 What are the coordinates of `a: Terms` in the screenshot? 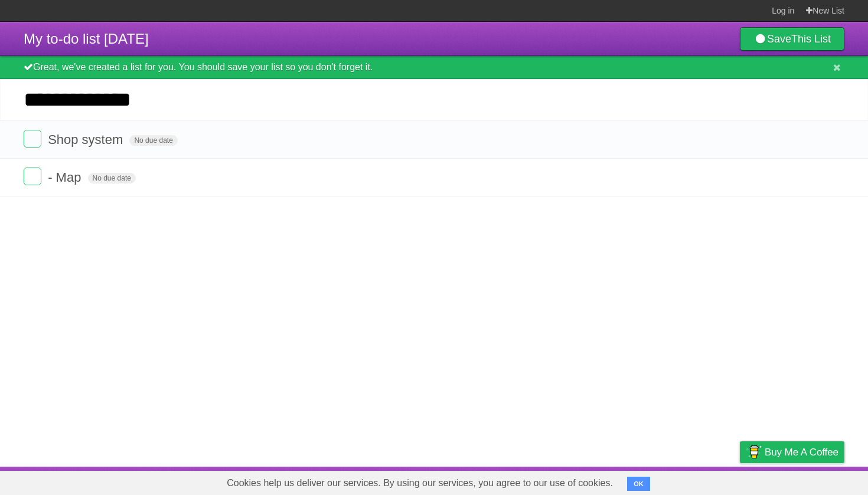 It's located at (697, 481).